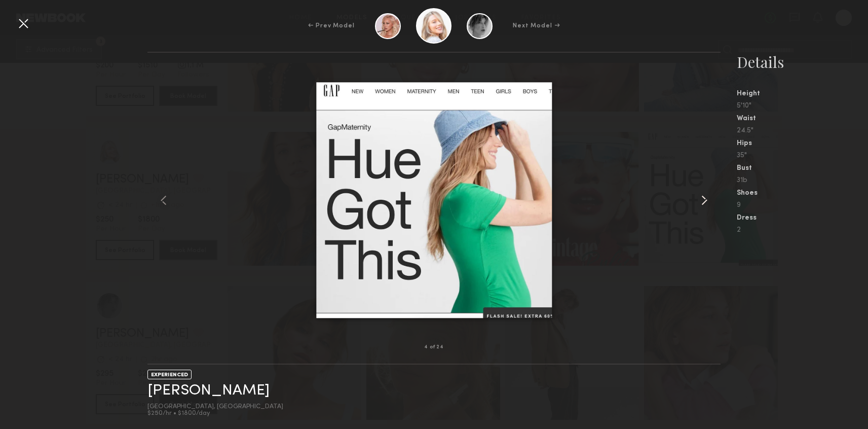 The image size is (868, 429). What do you see at coordinates (215, 414) in the screenshot?
I see `div: $250/hr • $1800/day` at bounding box center [215, 414].